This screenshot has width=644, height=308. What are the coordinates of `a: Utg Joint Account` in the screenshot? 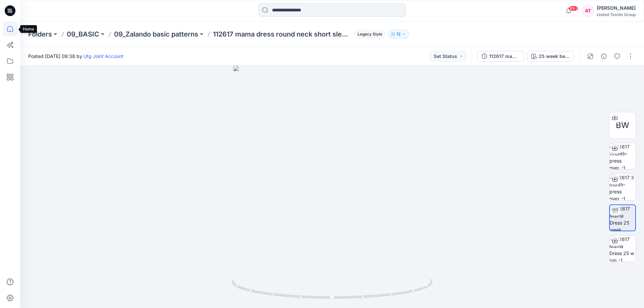 It's located at (103, 56).